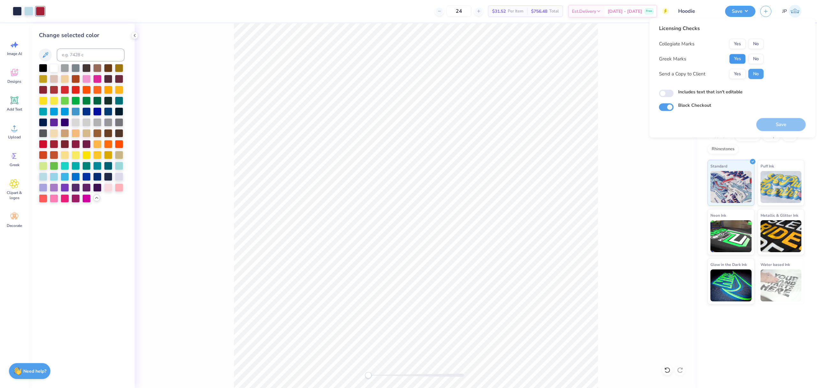 This screenshot has height=388, width=817. What do you see at coordinates (781, 187) in the screenshot?
I see `img: Puff Ink` at bounding box center [781, 187].